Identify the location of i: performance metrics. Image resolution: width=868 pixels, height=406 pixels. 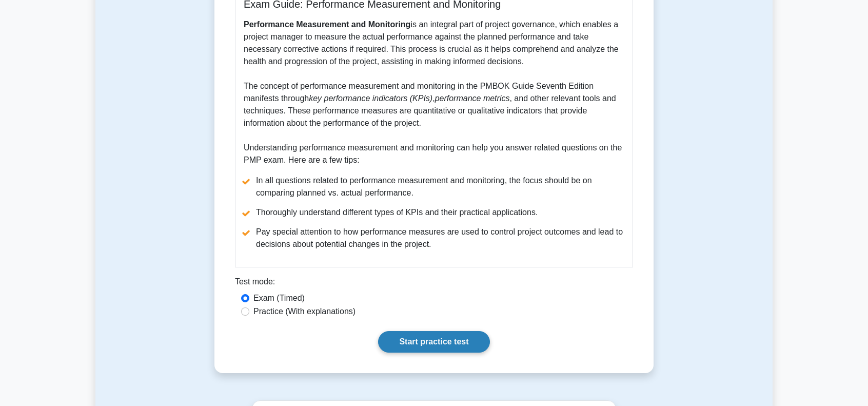
(473, 98).